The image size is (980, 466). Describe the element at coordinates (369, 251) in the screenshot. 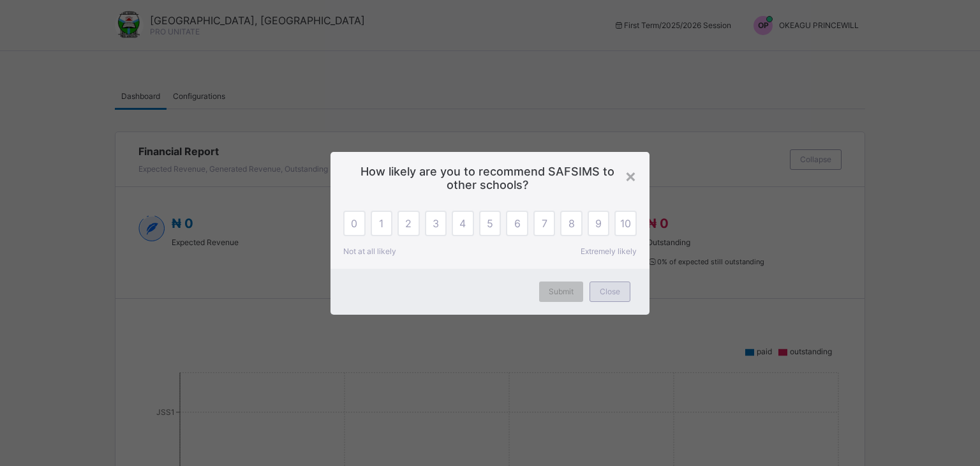

I see `span: Not at all likely` at that location.